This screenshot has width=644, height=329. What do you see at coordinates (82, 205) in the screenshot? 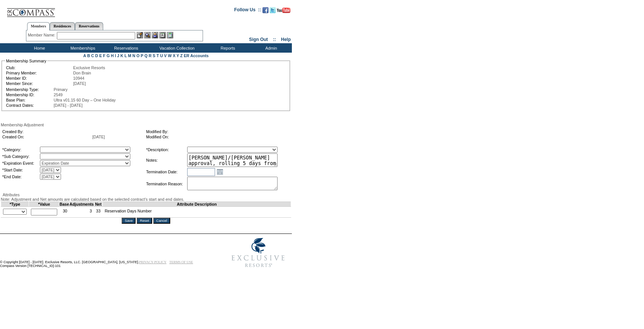
I see `td: Adjustments` at bounding box center [82, 205].